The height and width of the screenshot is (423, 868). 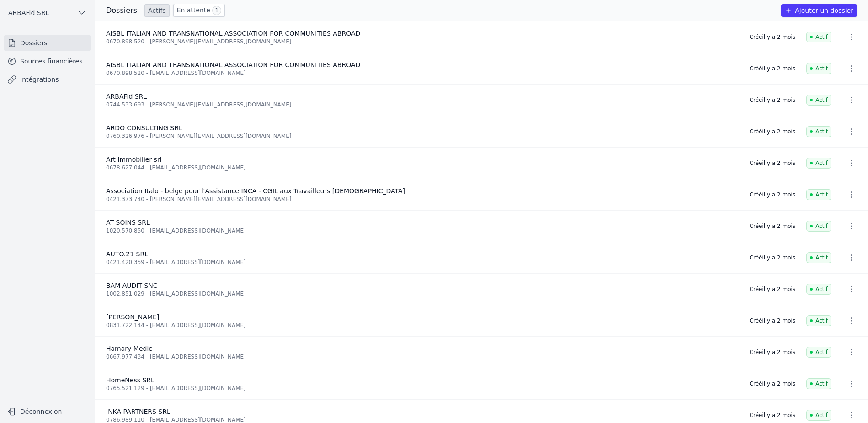 What do you see at coordinates (47, 80) in the screenshot?
I see `a: Intégrations` at bounding box center [47, 80].